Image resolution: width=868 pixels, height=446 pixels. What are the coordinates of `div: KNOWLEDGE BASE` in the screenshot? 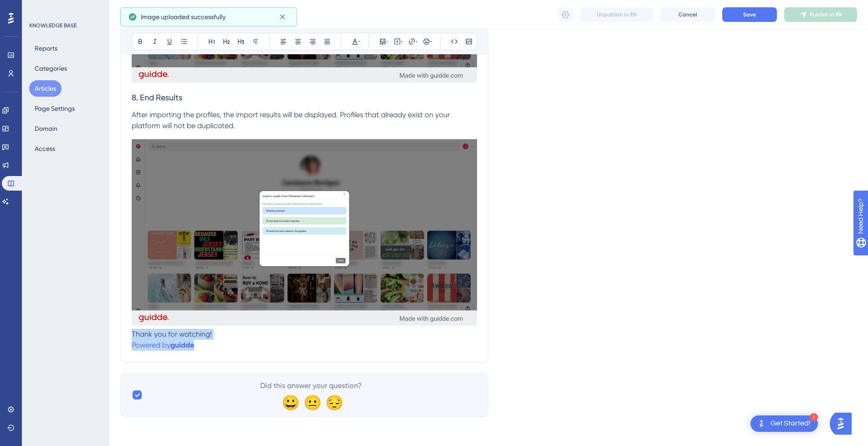 It's located at (53, 25).